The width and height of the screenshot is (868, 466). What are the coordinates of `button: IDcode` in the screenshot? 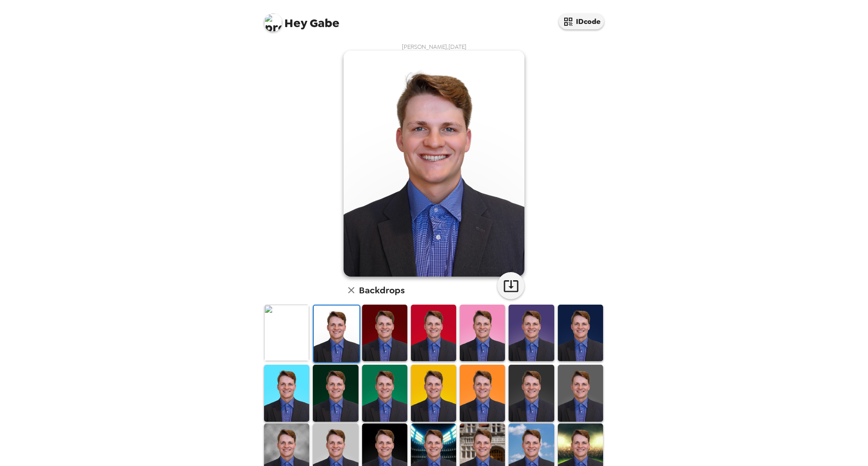 It's located at (582, 21).